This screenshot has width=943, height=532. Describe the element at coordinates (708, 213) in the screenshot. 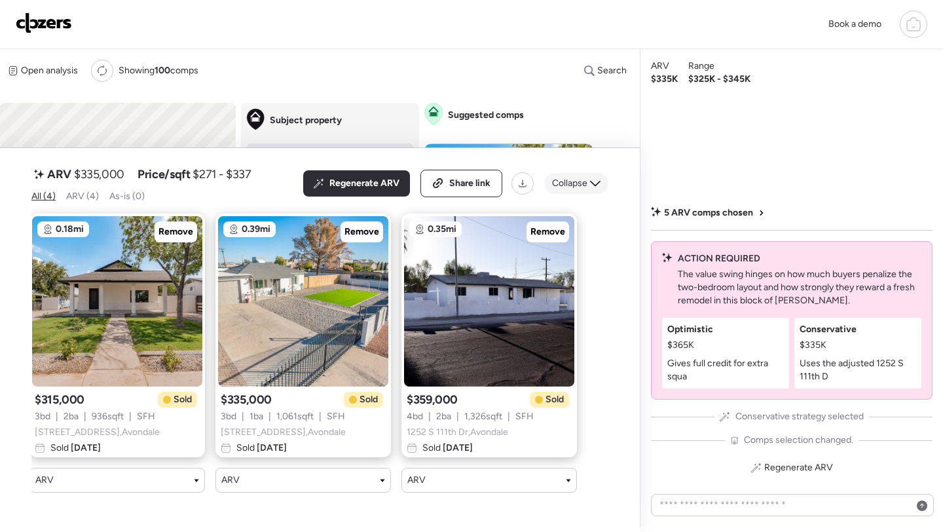

I see `span: 5 ARV comps chosen` at that location.